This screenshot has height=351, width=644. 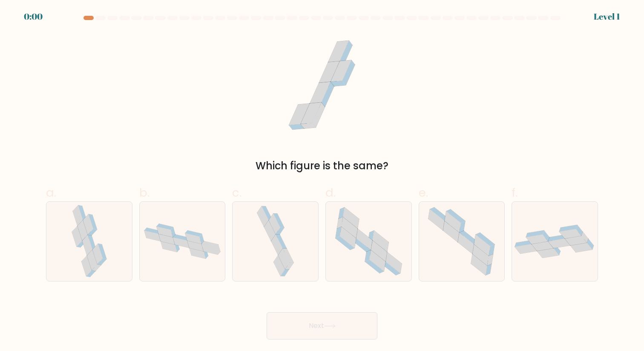 I want to click on span: a., so click(x=51, y=192).